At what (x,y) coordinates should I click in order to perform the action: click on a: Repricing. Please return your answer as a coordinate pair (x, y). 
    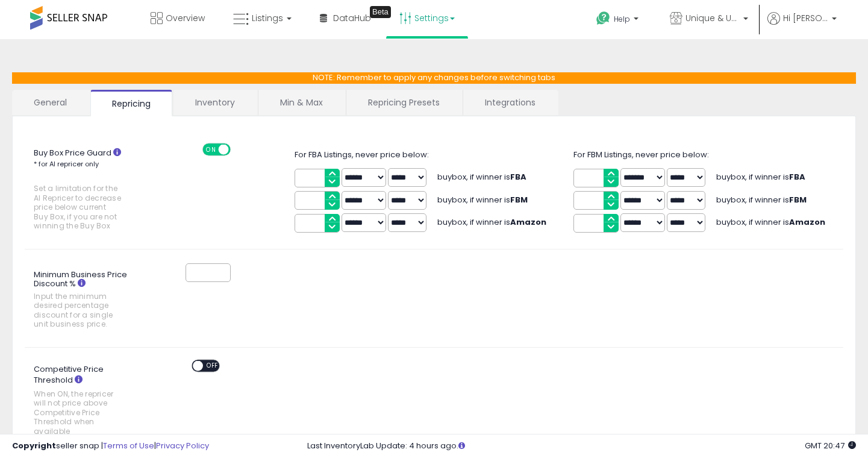
    Looking at the image, I should click on (132, 103).